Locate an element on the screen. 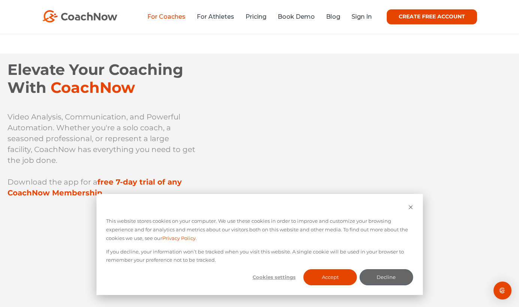  span: CoachNow is located at coordinates (93, 87).